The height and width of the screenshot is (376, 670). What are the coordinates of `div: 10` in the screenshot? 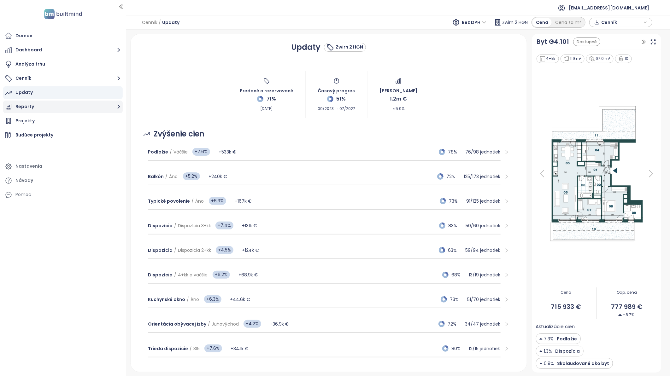 It's located at (623, 59).